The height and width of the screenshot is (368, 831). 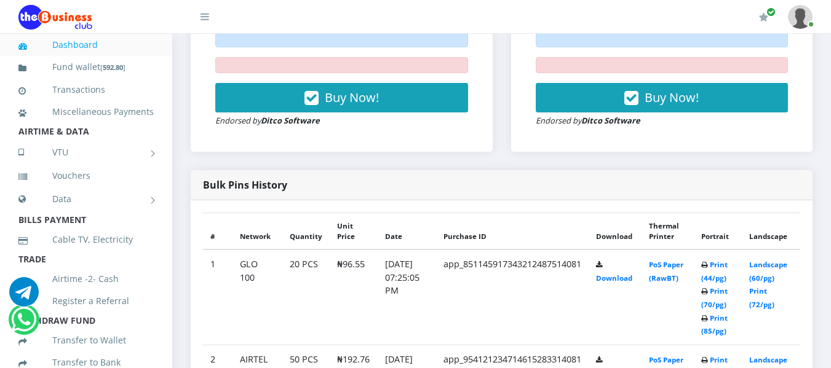 I want to click on th: Thermal Printer, so click(x=667, y=231).